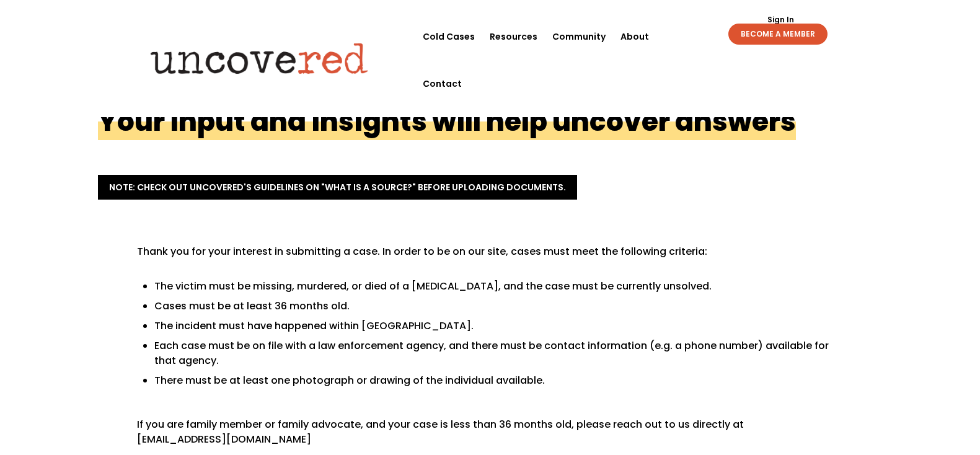 Image resolution: width=980 pixels, height=455 pixels. What do you see at coordinates (449, 37) in the screenshot?
I see `a: Cold Cases` at bounding box center [449, 37].